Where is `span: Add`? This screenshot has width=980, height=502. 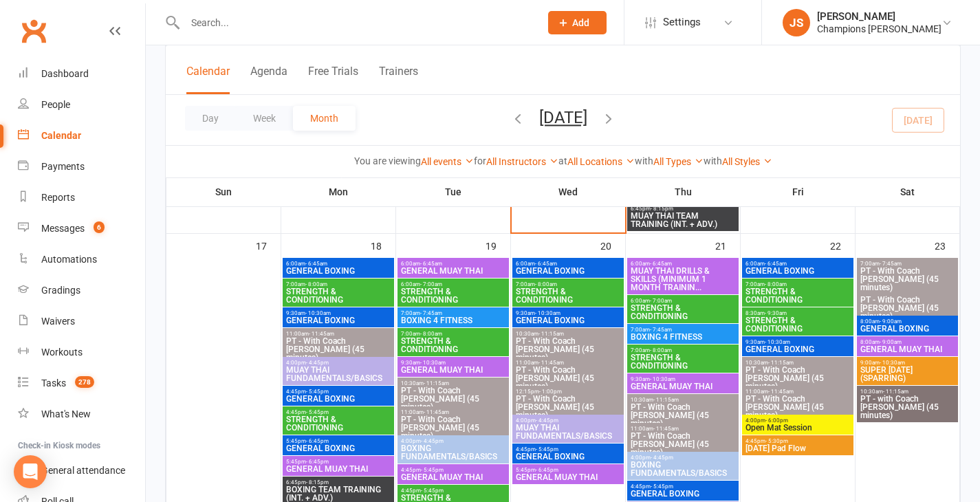 span: Add is located at coordinates (580, 23).